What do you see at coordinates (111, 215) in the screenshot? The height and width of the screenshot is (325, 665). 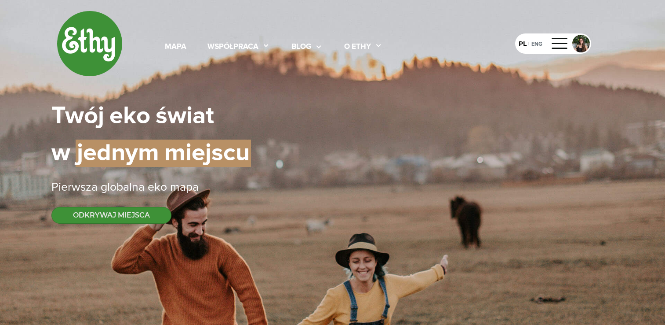 I see `button: ODKRYWAJ MIEJSCA` at bounding box center [111, 215].